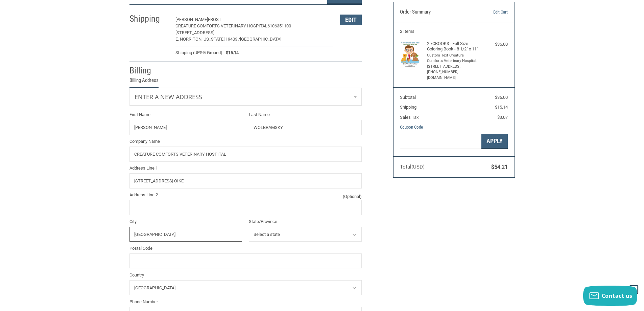 This screenshot has height=311, width=644. I want to click on a: Enter or select a different address, so click(246, 97).